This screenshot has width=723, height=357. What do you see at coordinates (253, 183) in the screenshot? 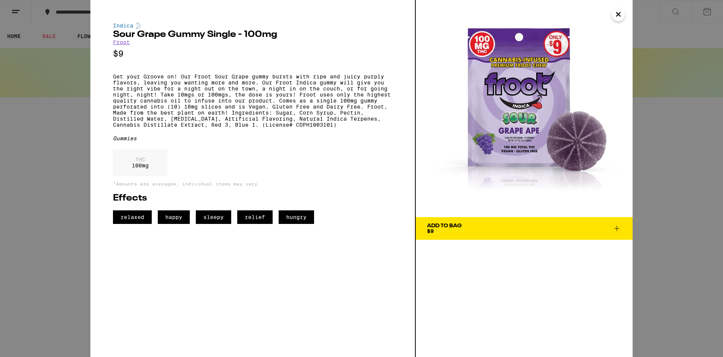
I see `p: *Amounts are averages, individual items may vary.` at bounding box center [253, 183].